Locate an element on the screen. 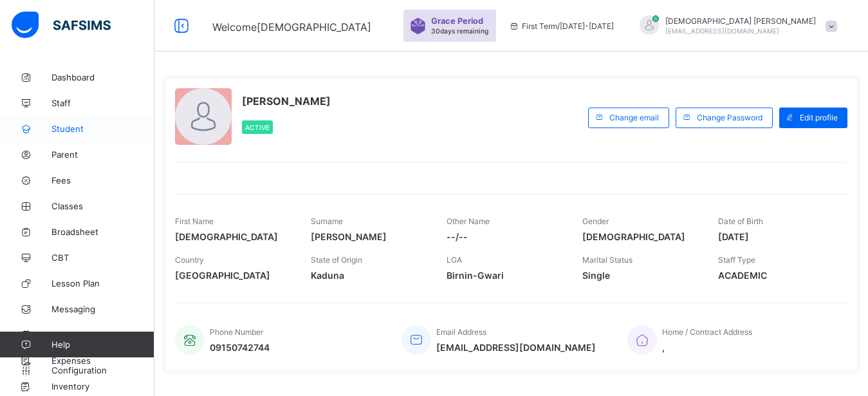 This screenshot has width=868, height=396. span: Change Password is located at coordinates (729, 117).